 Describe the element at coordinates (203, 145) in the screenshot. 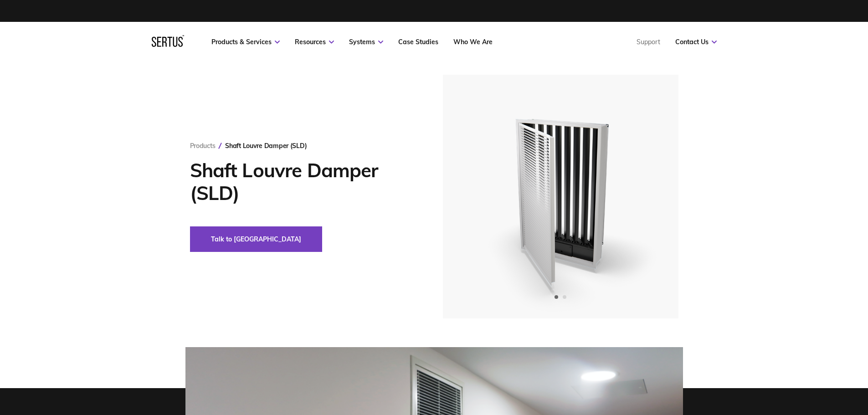

I see `a: Products` at that location.